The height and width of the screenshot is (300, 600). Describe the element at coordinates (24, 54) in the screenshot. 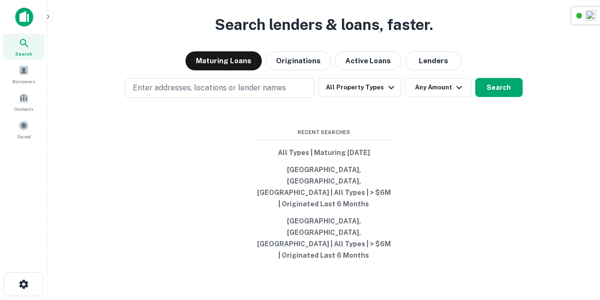

I see `span: Search` at that location.